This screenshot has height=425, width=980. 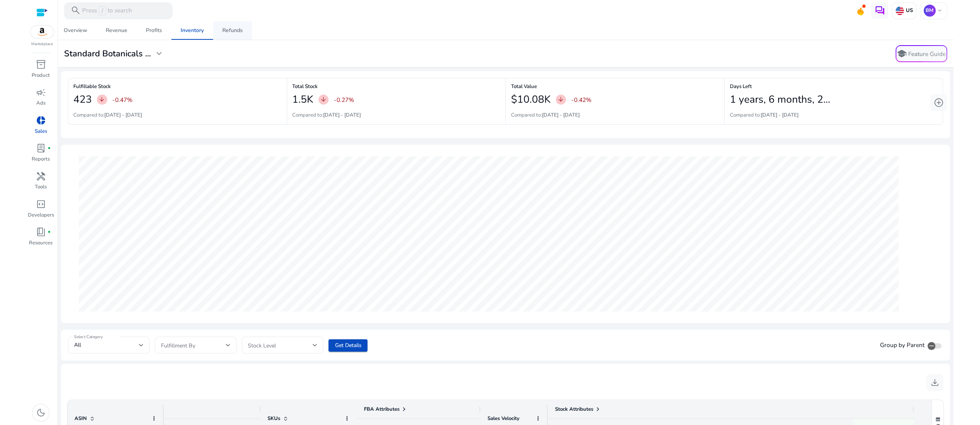 I want to click on a: book_4fiber_manual_recordResources, so click(x=41, y=239).